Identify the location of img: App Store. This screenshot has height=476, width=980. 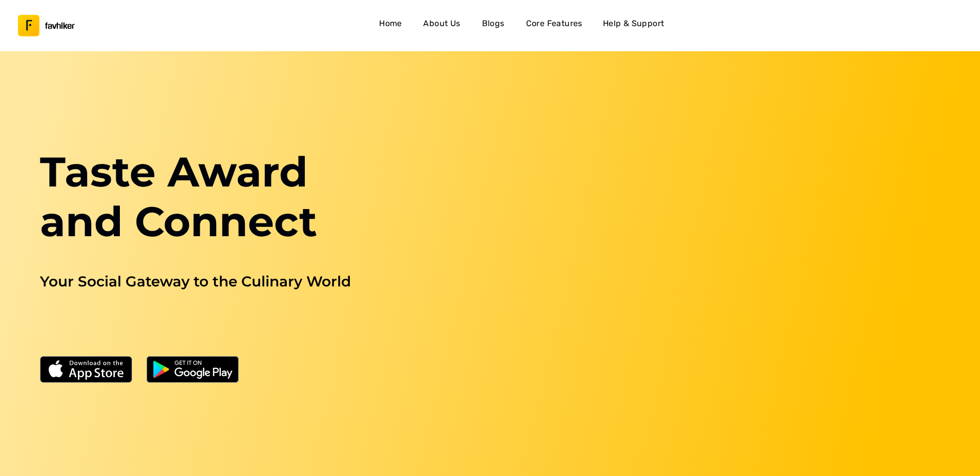
(86, 369).